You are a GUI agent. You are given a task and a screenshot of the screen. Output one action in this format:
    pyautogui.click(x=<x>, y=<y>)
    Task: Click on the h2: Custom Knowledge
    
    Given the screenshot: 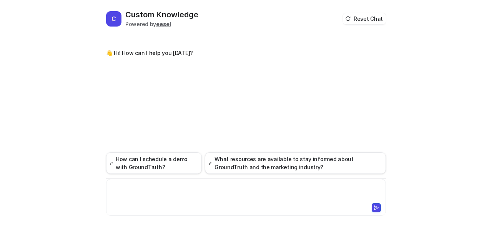 What is the action you would take?
    pyautogui.click(x=162, y=15)
    